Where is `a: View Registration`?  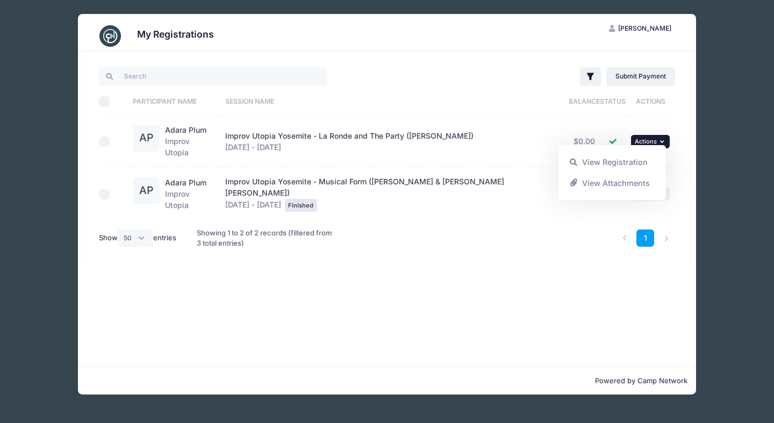
a: View Registration is located at coordinates (612, 162).